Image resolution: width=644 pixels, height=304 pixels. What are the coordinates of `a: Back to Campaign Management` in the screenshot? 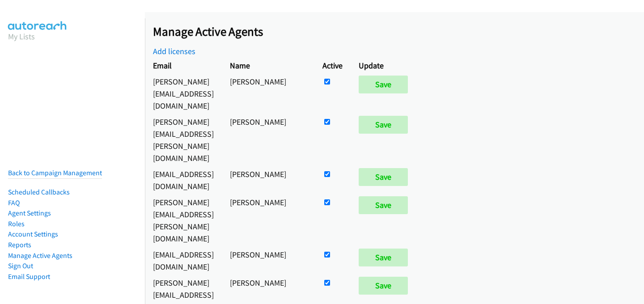 It's located at (55, 172).